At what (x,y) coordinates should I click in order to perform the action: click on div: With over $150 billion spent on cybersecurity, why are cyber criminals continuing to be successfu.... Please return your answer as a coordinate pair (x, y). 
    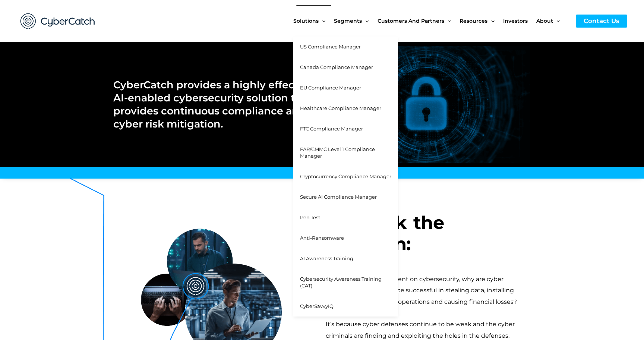
    Looking at the image, I should click on (428, 290).